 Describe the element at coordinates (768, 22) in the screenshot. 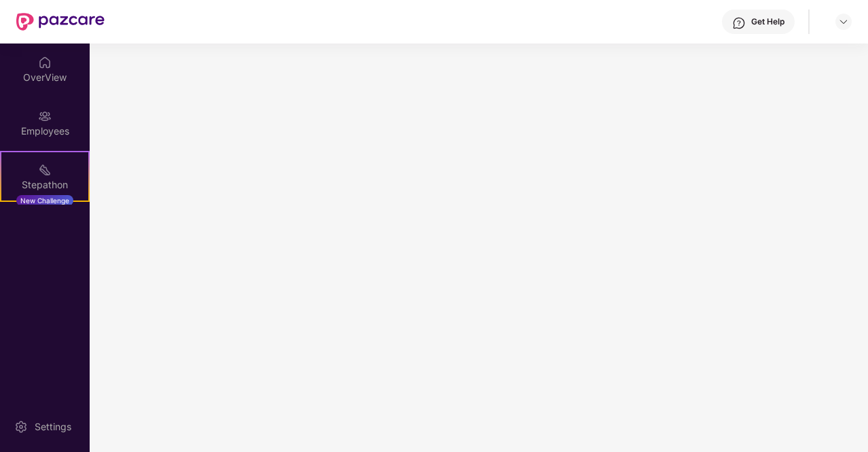

I see `div: Get Help` at that location.